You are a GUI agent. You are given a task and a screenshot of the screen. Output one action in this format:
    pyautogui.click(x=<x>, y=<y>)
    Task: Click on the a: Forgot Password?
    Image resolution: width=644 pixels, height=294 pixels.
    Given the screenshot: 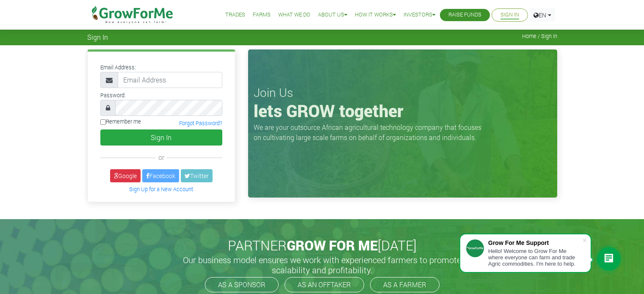 What is the action you would take?
    pyautogui.click(x=201, y=123)
    